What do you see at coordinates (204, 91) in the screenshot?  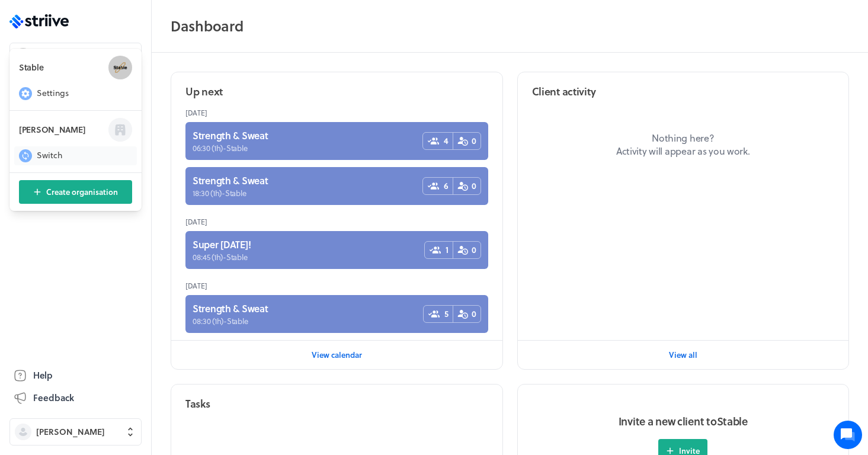 I see `h2: Up next` at bounding box center [204, 91].